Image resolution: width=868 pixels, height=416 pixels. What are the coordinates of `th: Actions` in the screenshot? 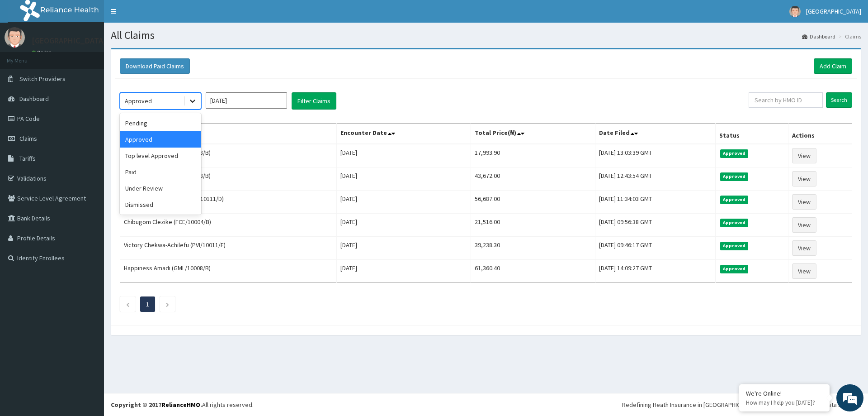 It's located at (820, 134).